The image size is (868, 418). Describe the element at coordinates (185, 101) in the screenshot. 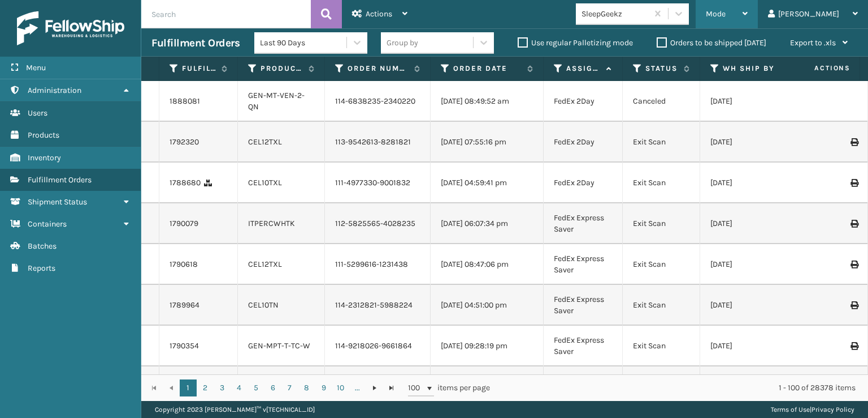

I see `a: 1888081` at that location.